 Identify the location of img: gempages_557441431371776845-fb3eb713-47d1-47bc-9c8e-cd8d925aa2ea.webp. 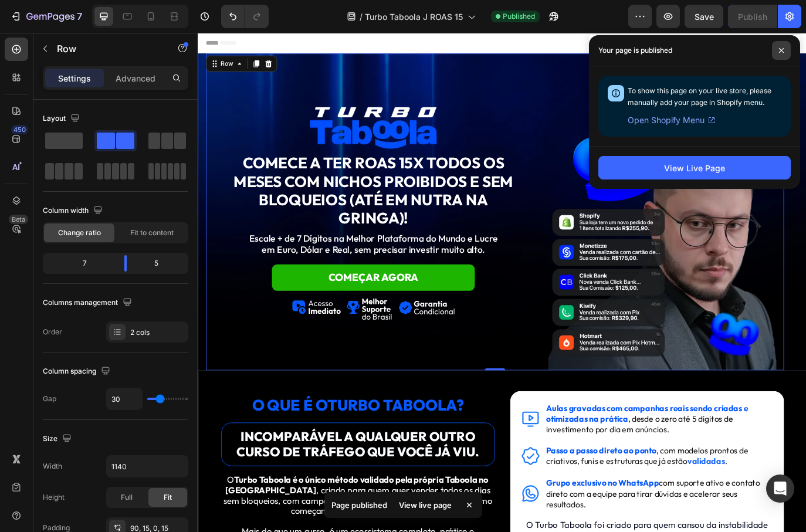
(203, 105).